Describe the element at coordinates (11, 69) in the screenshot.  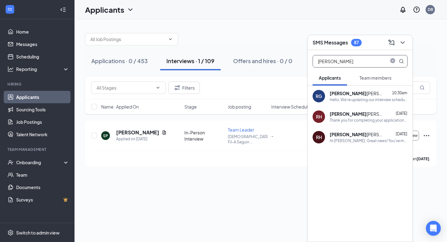
I see `svg: Analysis` at that location.